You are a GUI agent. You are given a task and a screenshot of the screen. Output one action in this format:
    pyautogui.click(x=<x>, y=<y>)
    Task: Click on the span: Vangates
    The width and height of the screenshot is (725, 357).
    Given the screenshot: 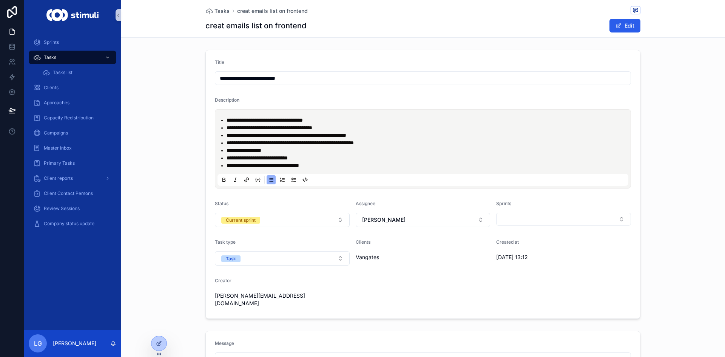 What is the action you would take?
    pyautogui.click(x=368, y=257)
    